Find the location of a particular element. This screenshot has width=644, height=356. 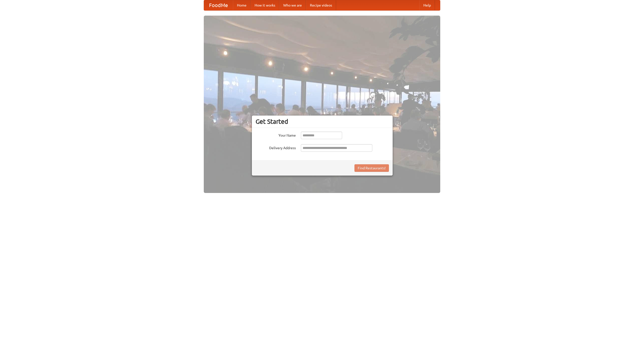

a: FoodMe is located at coordinates (218, 5).